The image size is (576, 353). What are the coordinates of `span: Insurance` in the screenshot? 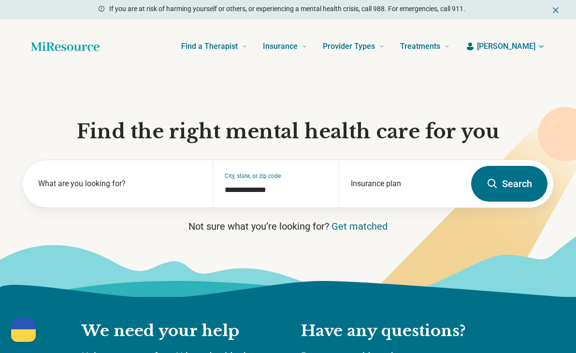 It's located at (280, 46).